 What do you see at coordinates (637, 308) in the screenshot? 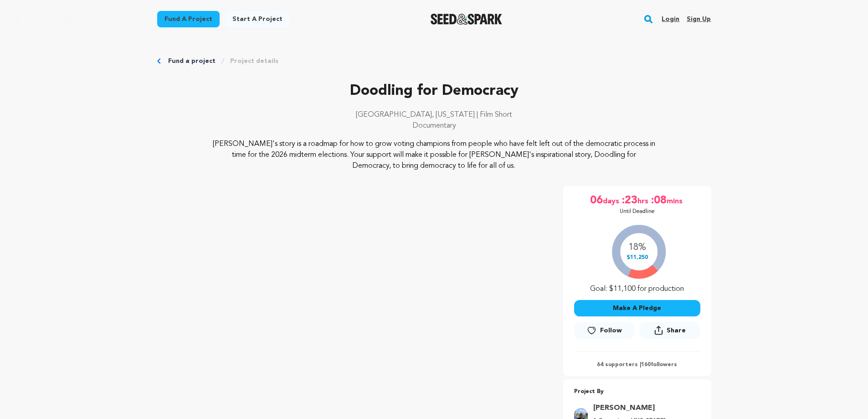
I see `button: Make A Pledge` at bounding box center [637, 308].